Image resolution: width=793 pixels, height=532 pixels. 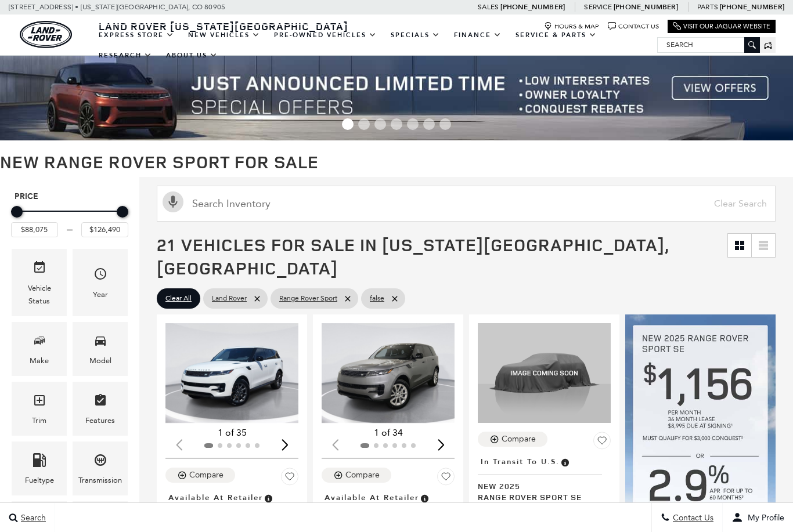 I want to click on span: My Profile, so click(x=764, y=517).